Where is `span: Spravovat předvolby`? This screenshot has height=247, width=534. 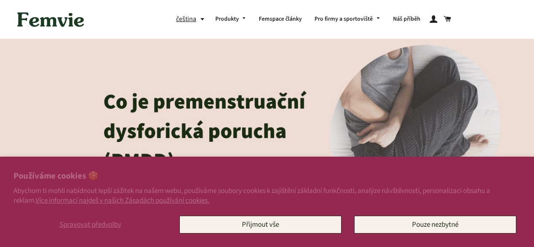 span: Spravovat předvolby is located at coordinates (90, 225).